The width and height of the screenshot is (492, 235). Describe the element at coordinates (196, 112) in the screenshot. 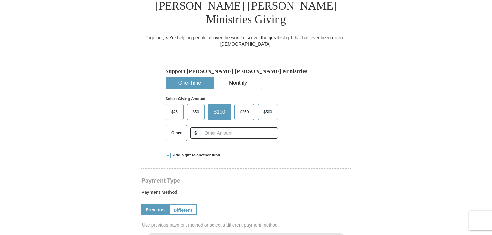

I see `span: $50` at that location.